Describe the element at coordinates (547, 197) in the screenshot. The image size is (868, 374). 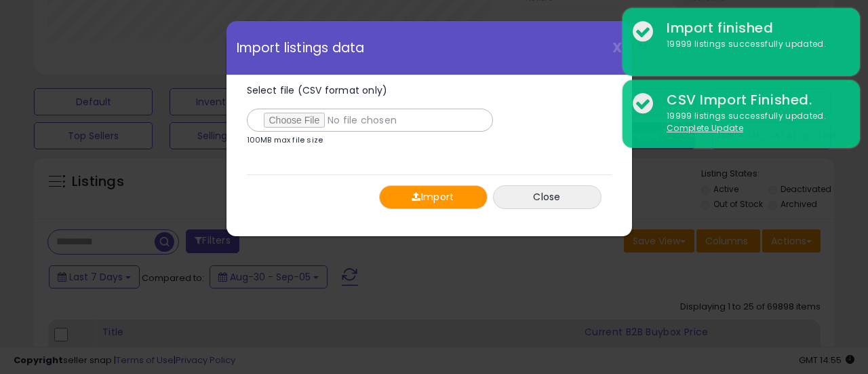
I see `button: Close` at that location.